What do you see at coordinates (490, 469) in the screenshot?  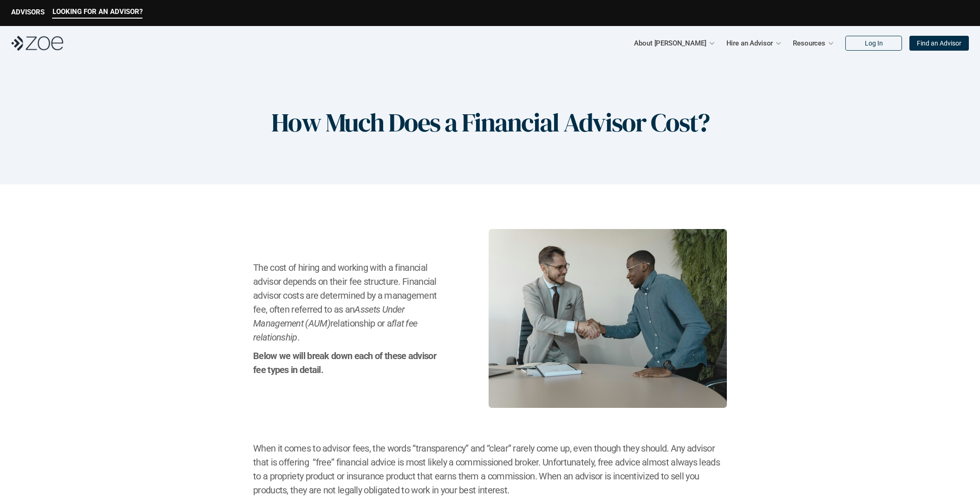 I see `h2: When it comes to advisor fees, the words “transparency” and “clear” rarely come up, even though t...` at bounding box center [490, 469].